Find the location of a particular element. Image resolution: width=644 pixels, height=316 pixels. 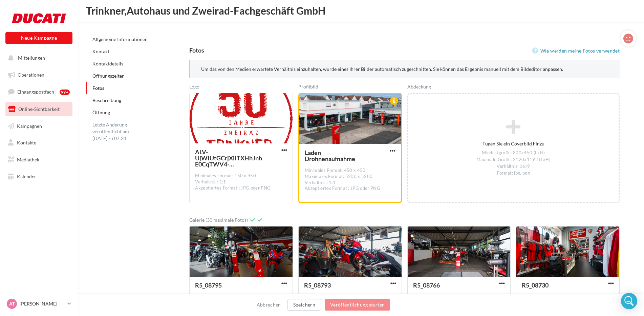

div: Profilbild is located at coordinates (350, 88).